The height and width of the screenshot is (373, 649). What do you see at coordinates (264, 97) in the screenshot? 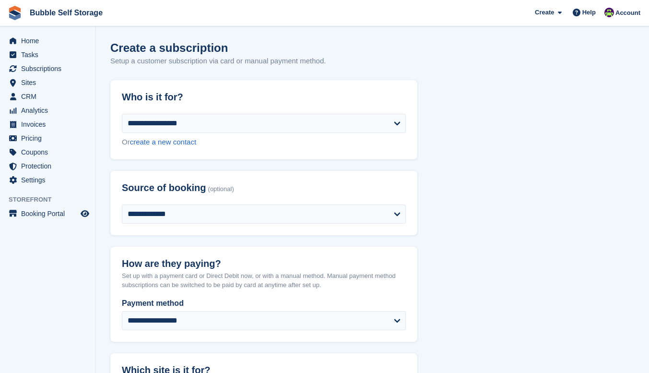
I see `h2: Who is it for?` at bounding box center [264, 97].